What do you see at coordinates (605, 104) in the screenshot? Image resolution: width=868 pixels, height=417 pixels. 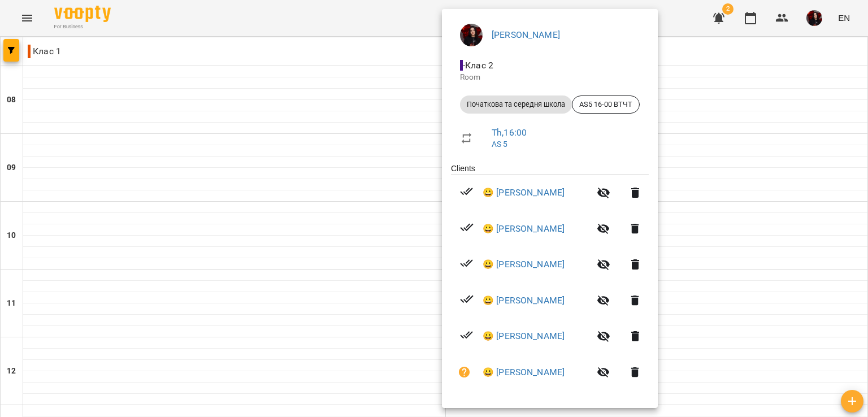 I see `div: AS5 16-00 ВТЧТ` at bounding box center [605, 104].